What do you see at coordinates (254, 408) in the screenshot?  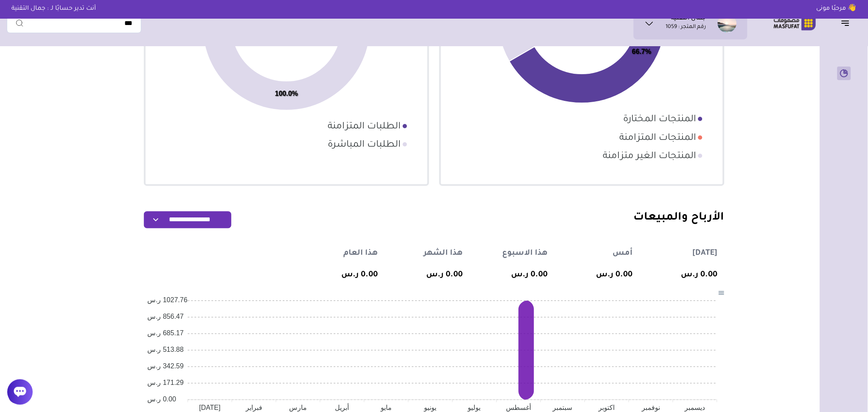 I see `tspan: فبراير` at bounding box center [254, 408].